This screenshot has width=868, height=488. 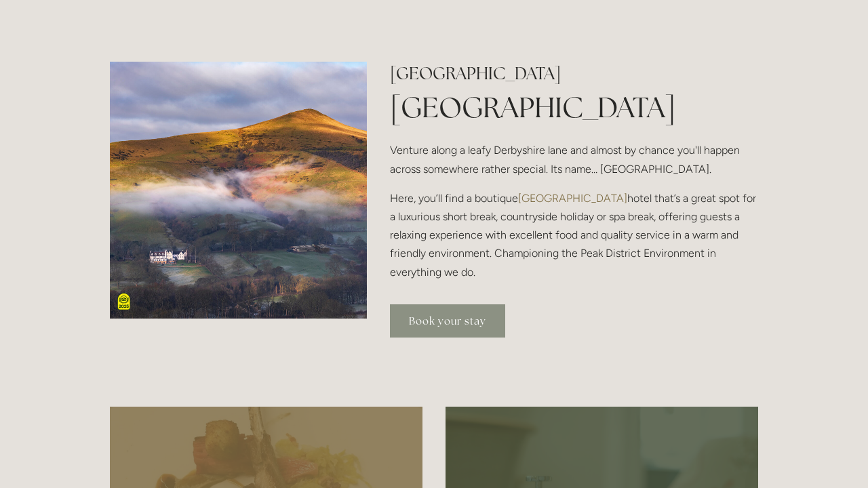 What do you see at coordinates (448, 320) in the screenshot?
I see `a: Book your stay` at bounding box center [448, 320].